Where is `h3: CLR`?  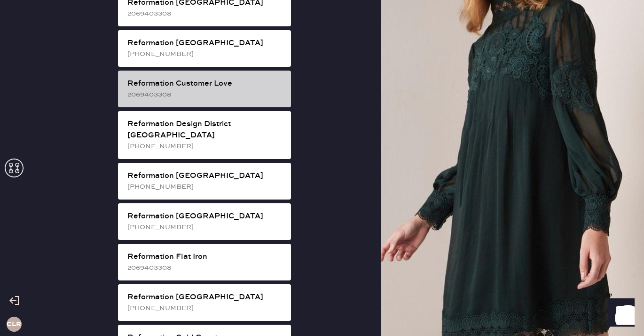
h3: CLR is located at coordinates (14, 325).